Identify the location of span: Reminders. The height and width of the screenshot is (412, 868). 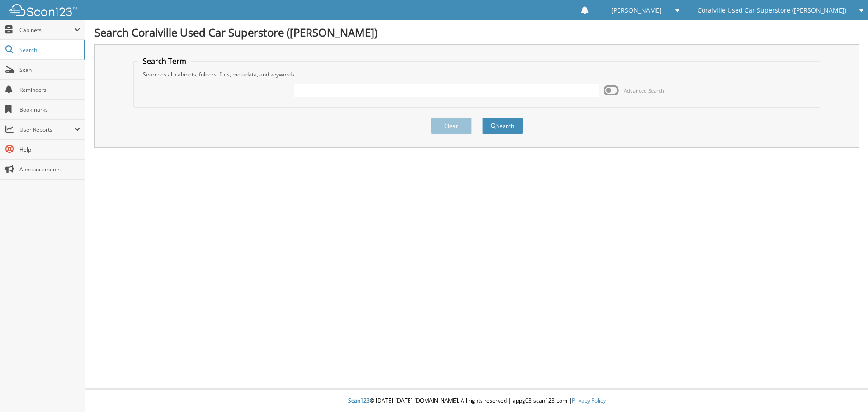
(50, 90).